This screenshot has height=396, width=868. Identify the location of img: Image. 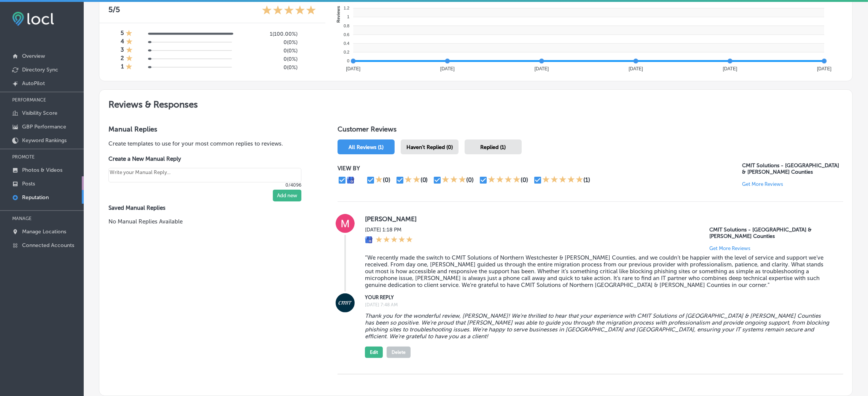
(345, 303).